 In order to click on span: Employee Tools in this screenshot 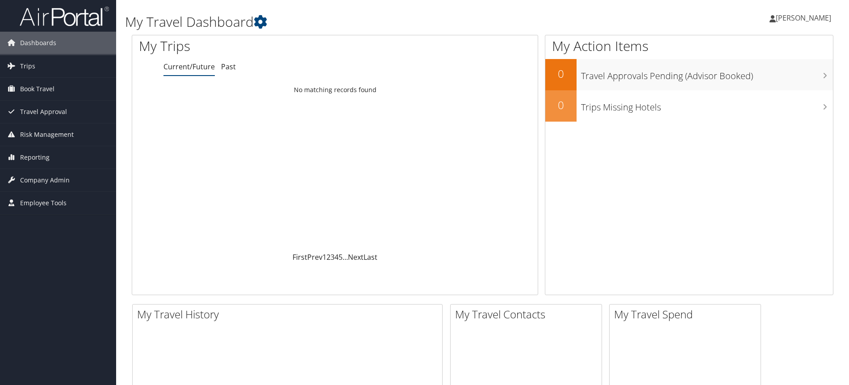, I will do `click(43, 203)`.